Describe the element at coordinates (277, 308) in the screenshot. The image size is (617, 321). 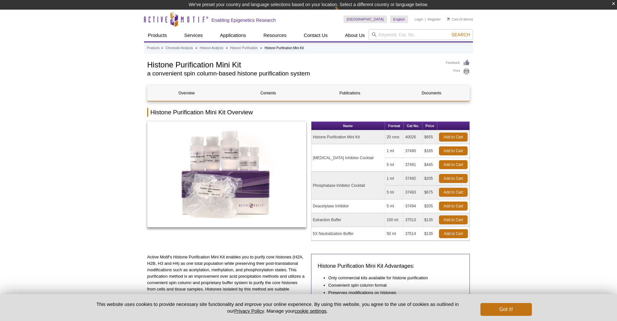
I see `p: This website uses cookies to provide necessary site functionality and improve your online experie...` at that location.